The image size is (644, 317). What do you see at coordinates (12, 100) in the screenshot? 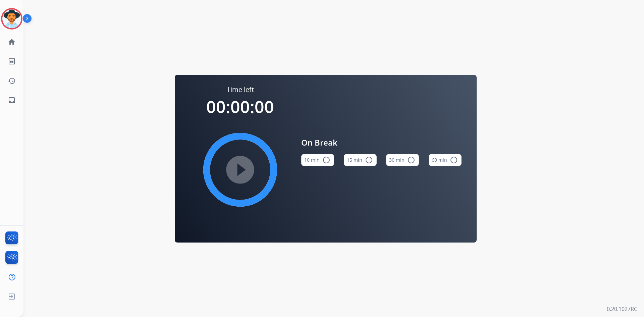
I see `mat-icon: inbox` at bounding box center [12, 100].